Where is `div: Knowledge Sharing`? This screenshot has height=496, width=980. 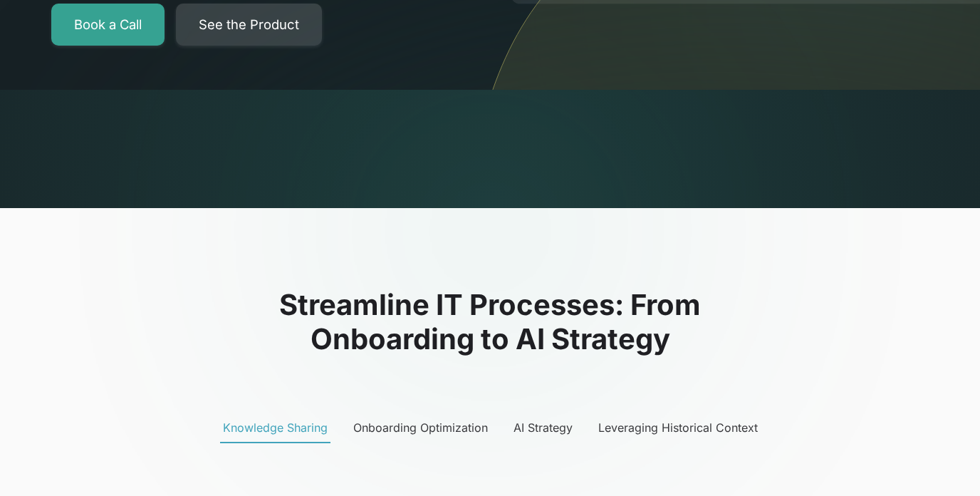
div: Knowledge Sharing is located at coordinates (275, 428).